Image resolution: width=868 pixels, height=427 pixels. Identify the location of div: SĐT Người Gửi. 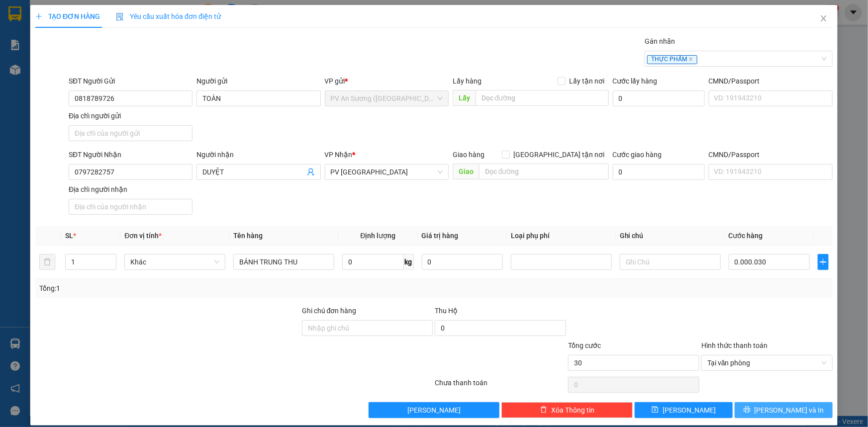
(130, 81).